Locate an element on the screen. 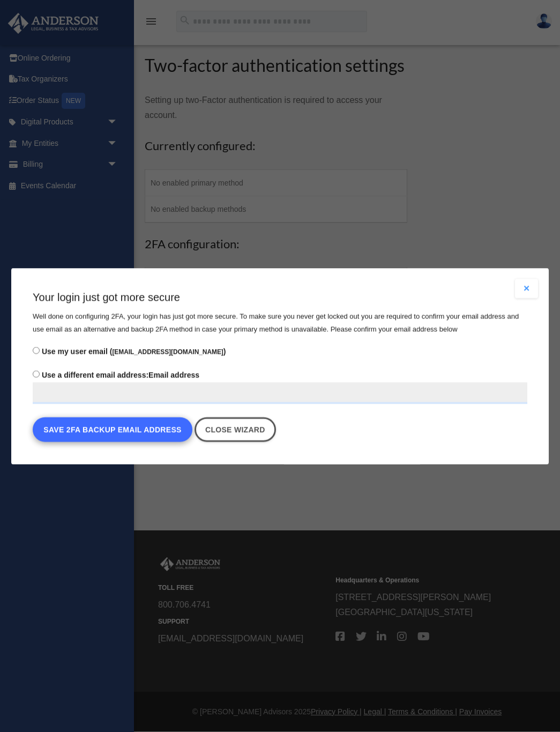 The width and height of the screenshot is (560, 732). h3: Your login just got more secure is located at coordinates (280, 297).